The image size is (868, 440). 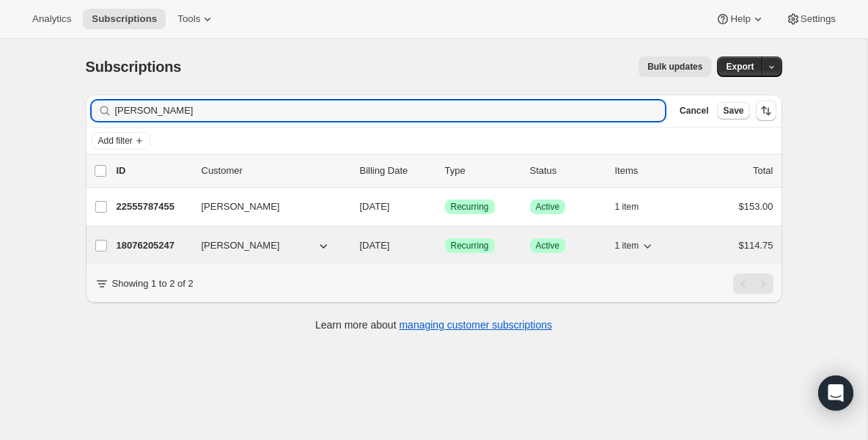 What do you see at coordinates (153, 246) in the screenshot?
I see `p: 18076205247` at bounding box center [153, 246].